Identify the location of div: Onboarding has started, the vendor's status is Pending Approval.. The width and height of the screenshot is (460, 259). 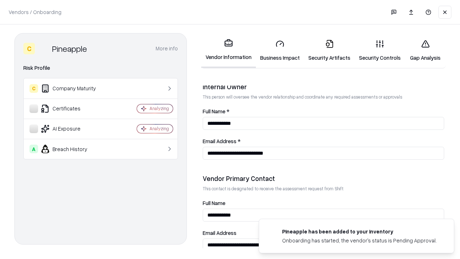
(360, 240).